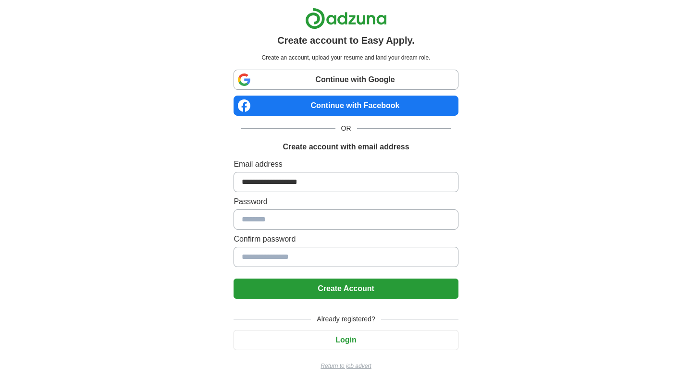 Image resolution: width=692 pixels, height=390 pixels. Describe the element at coordinates (345, 289) in the screenshot. I see `button: Create Account` at that location.